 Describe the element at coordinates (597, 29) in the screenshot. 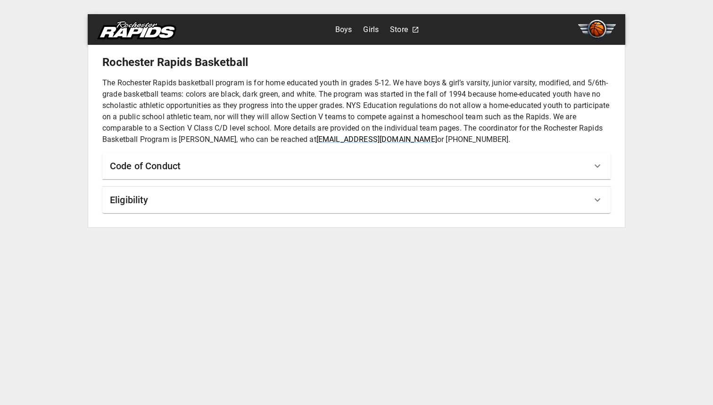

I see `img: basketball.svg` at that location.